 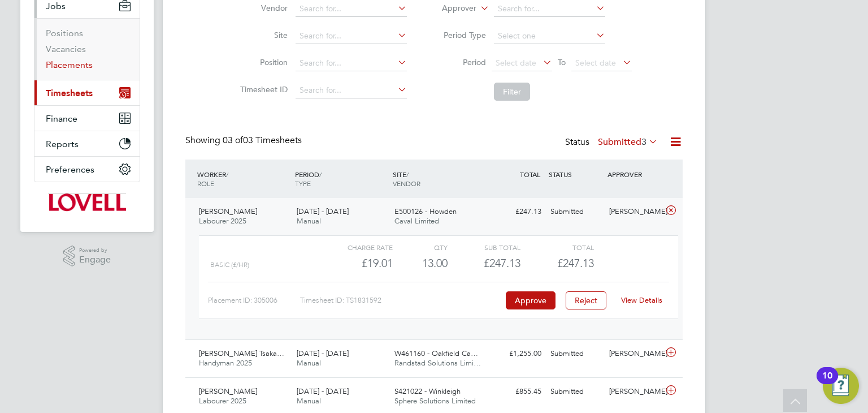 What do you see at coordinates (436, 352) in the screenshot?
I see `span: W461160 - Oakfield Ca…` at bounding box center [436, 352].